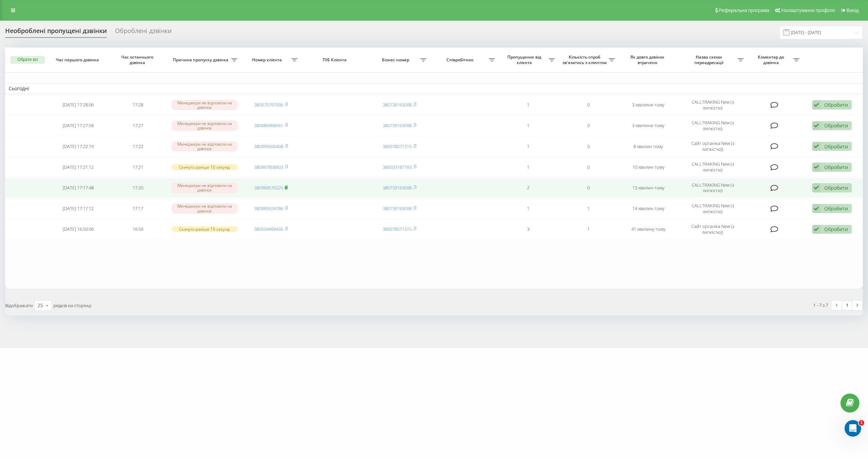 The width and height of the screenshot is (868, 459). Describe the element at coordinates (396, 60) in the screenshot. I see `span: Бізнес номер` at that location.